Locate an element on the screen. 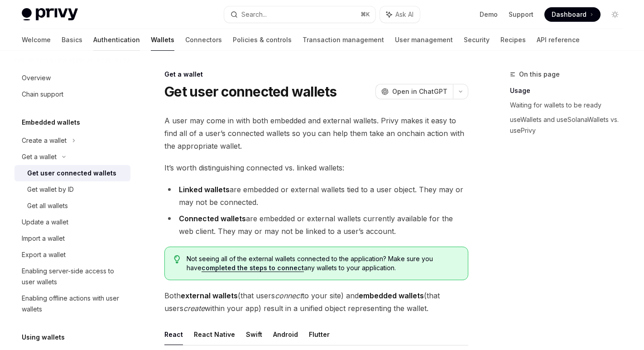 This screenshot has height=350, width=644. button: Flutter is located at coordinates (319, 334).